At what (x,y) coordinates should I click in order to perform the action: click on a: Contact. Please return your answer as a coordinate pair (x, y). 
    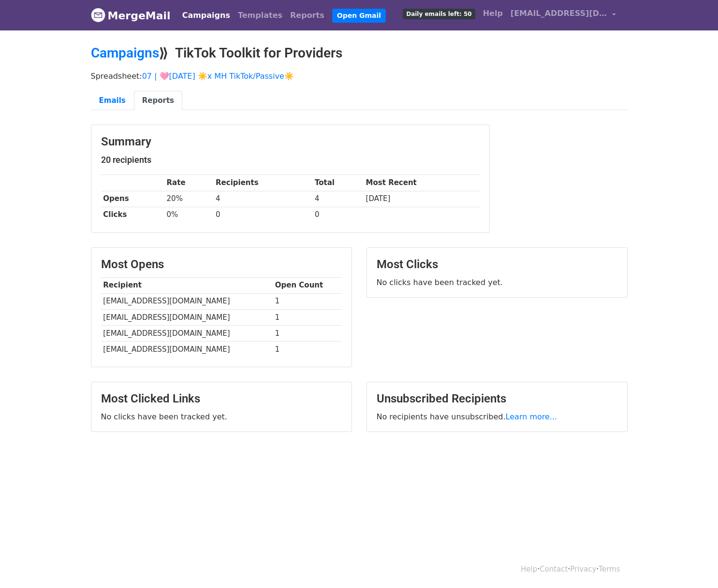
    Looking at the image, I should click on (554, 569).